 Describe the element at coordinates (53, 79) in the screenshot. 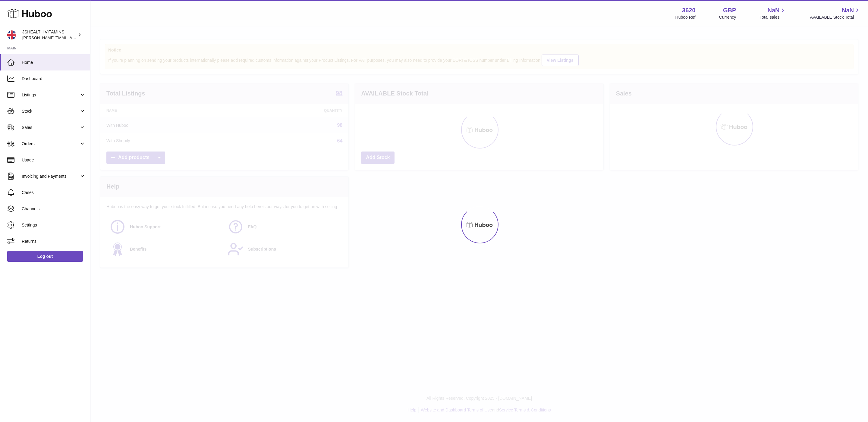

I see `span: Dashboard` at that location.